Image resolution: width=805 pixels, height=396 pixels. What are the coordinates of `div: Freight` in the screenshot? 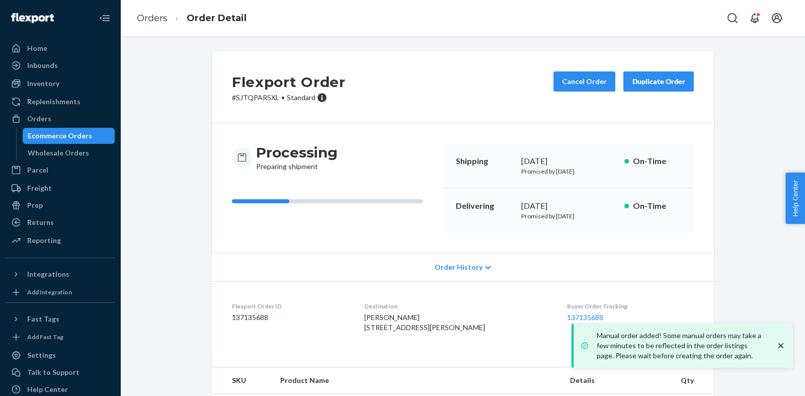 It's located at (39, 188).